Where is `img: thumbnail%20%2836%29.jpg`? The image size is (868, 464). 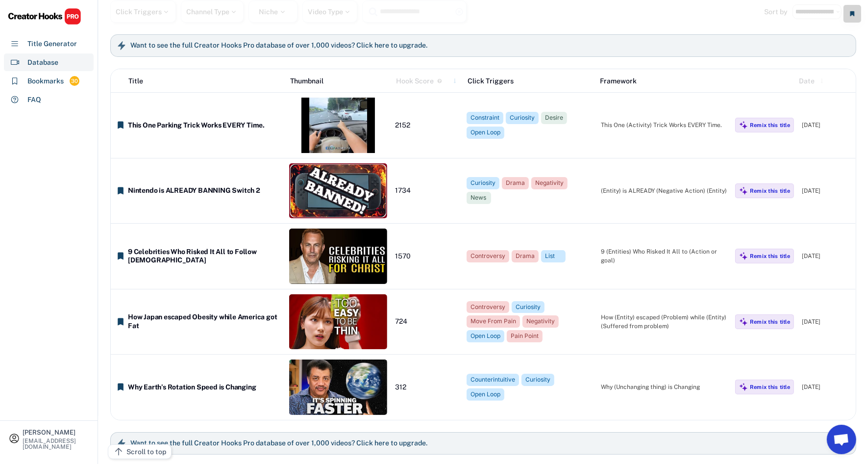 img: thumbnail%20%2836%29.jpg is located at coordinates (339, 191).